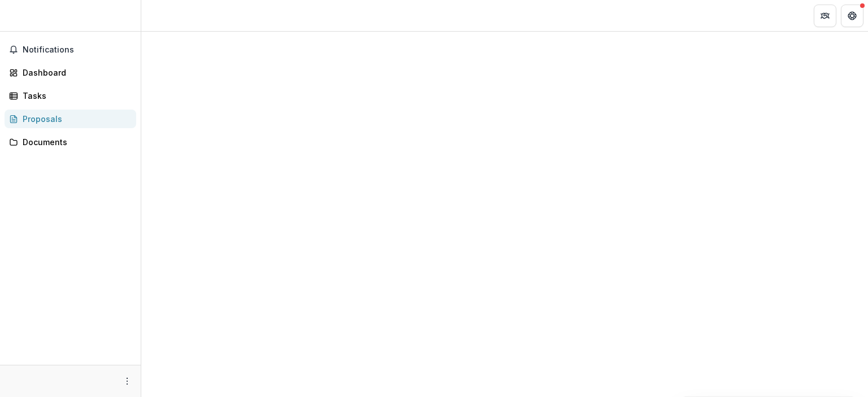  Describe the element at coordinates (75, 142) in the screenshot. I see `div: Documents` at that location.